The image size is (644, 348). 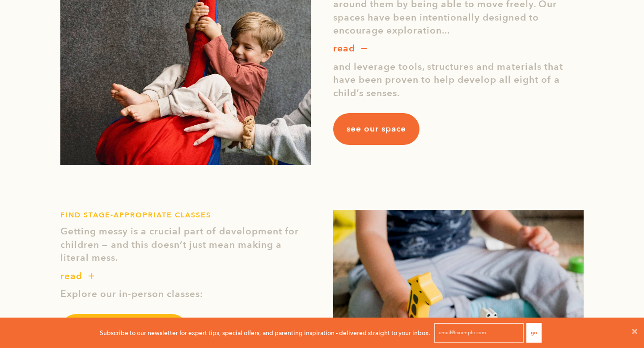 I want to click on input: email@example.com, so click(x=479, y=332).